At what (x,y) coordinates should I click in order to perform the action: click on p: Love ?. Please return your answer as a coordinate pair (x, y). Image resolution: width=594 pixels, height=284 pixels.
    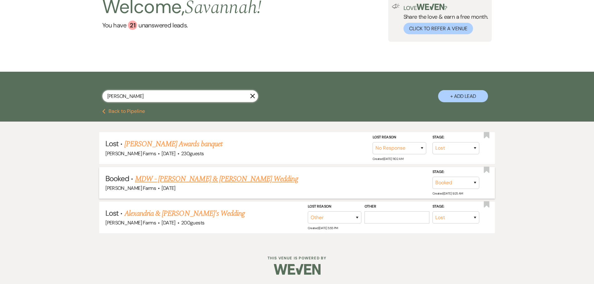
    Looking at the image, I should click on (446, 7).